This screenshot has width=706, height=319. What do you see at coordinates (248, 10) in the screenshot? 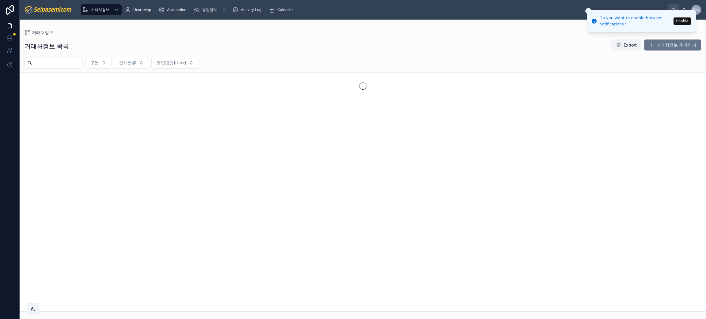
I see `a: Activity Log` at bounding box center [248, 10].